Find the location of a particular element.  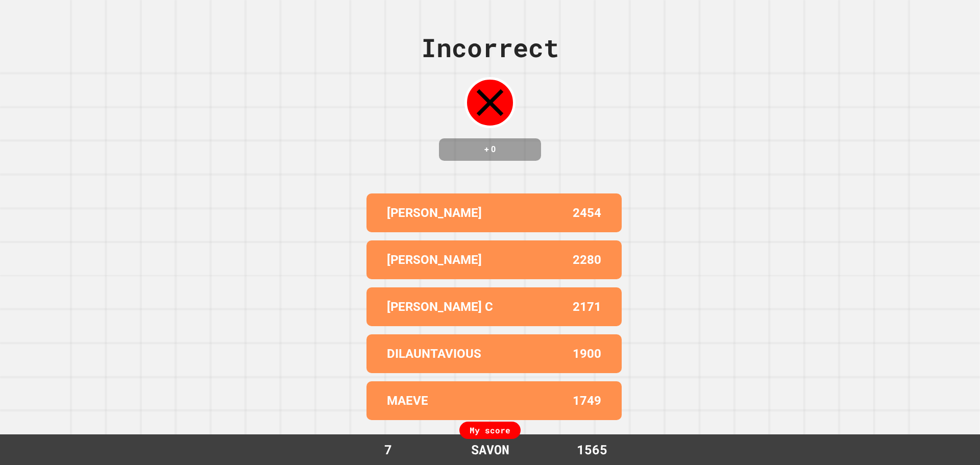

p: 1900 is located at coordinates (587, 354).